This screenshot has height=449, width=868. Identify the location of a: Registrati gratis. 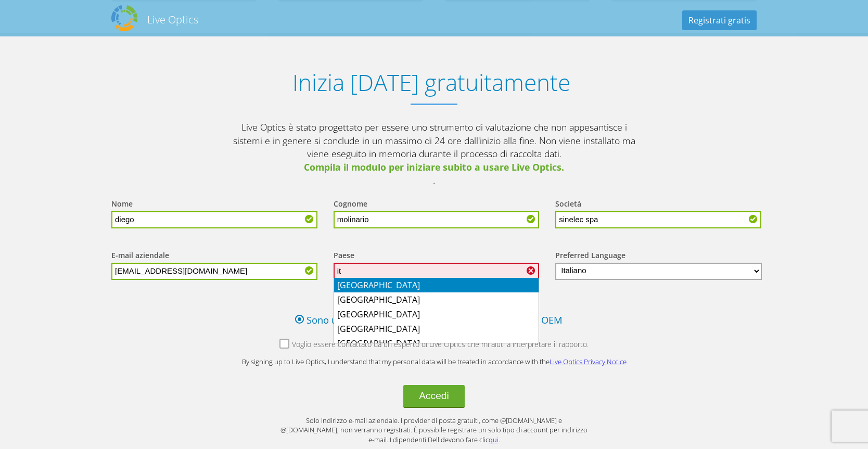
(719, 20).